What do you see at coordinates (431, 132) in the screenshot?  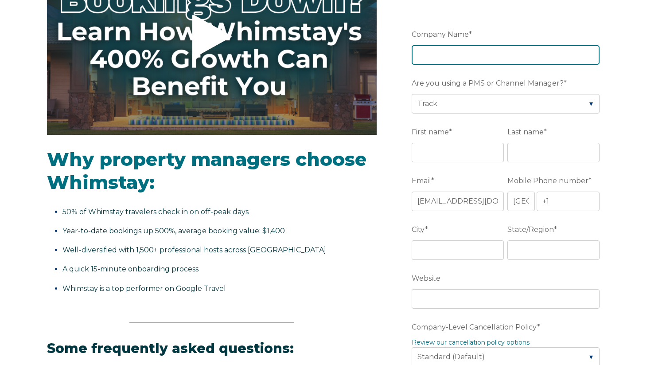 I see `span: First name` at bounding box center [431, 132].